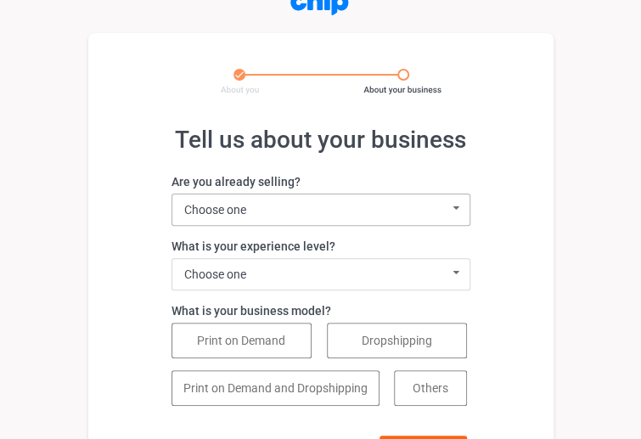  Describe the element at coordinates (275, 388) in the screenshot. I see `button: Print on Demand and Dropshipping` at that location.